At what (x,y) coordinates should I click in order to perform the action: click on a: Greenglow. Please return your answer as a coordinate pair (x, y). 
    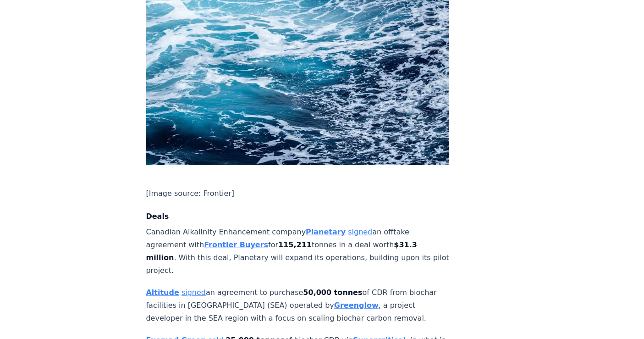
    Looking at the image, I should click on (356, 305).